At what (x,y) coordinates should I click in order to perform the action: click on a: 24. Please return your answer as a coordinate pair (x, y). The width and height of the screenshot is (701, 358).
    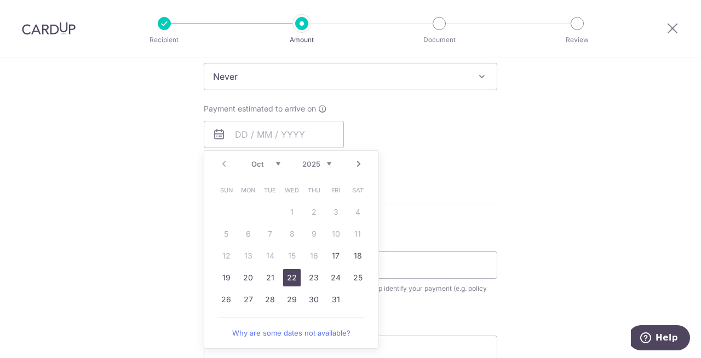
    Looking at the image, I should click on (335, 278).